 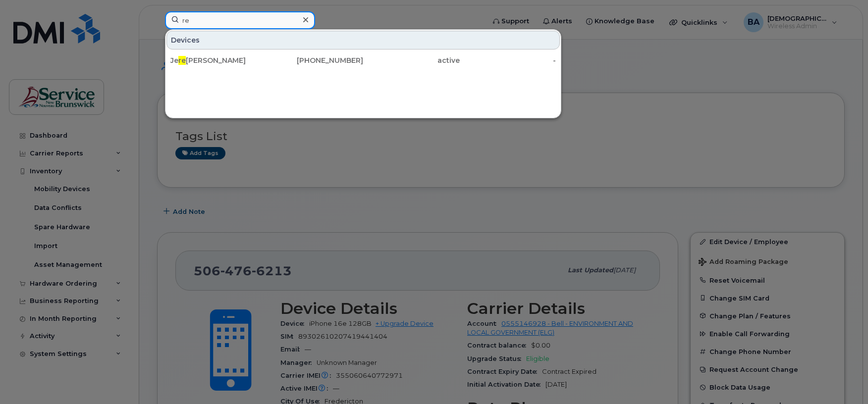 What do you see at coordinates (182, 61) in the screenshot?
I see `span: re` at bounding box center [182, 61].